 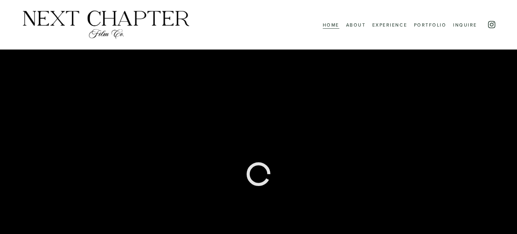 I want to click on a: Instagram, so click(x=491, y=24).